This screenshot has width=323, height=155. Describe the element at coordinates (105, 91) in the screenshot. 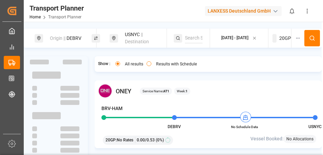

I see `img: Carrier` at that location.